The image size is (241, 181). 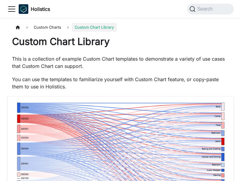 I want to click on img: Holistics, so click(x=24, y=9).